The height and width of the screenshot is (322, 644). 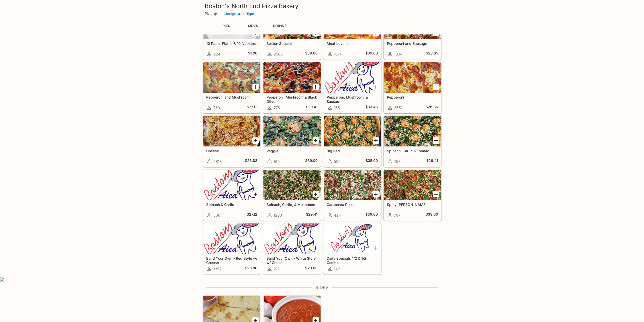 What do you see at coordinates (399, 107) in the screenshot?
I see `span: 3551` at bounding box center [399, 107].